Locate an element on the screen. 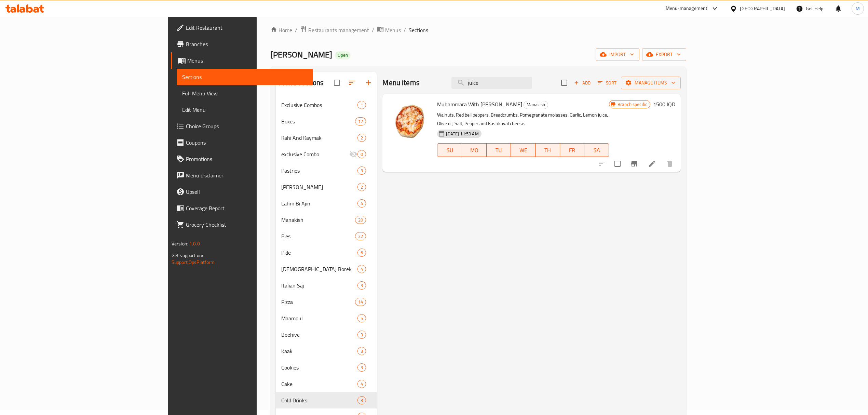  div: Lahm Bi Ajin is located at coordinates (319, 203).